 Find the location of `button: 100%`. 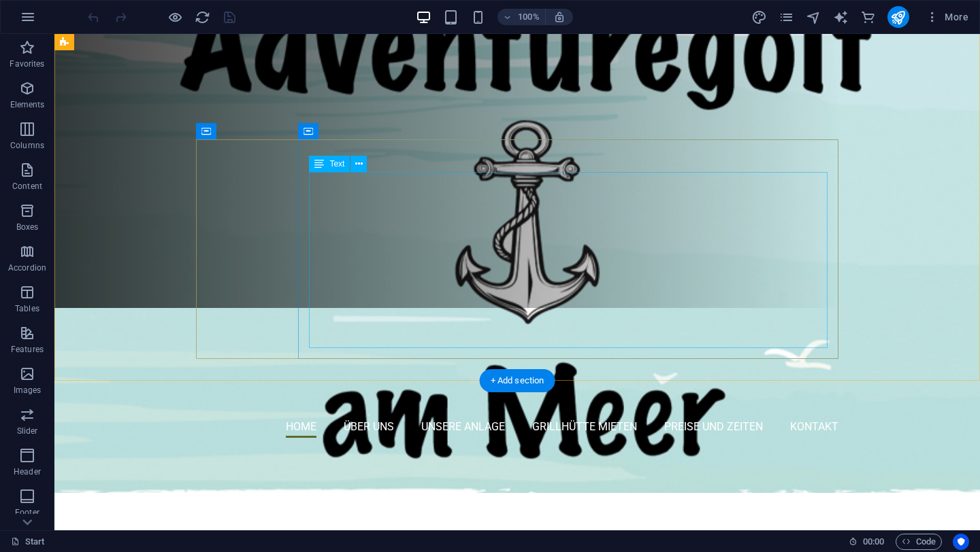

button: 100% is located at coordinates (522, 17).